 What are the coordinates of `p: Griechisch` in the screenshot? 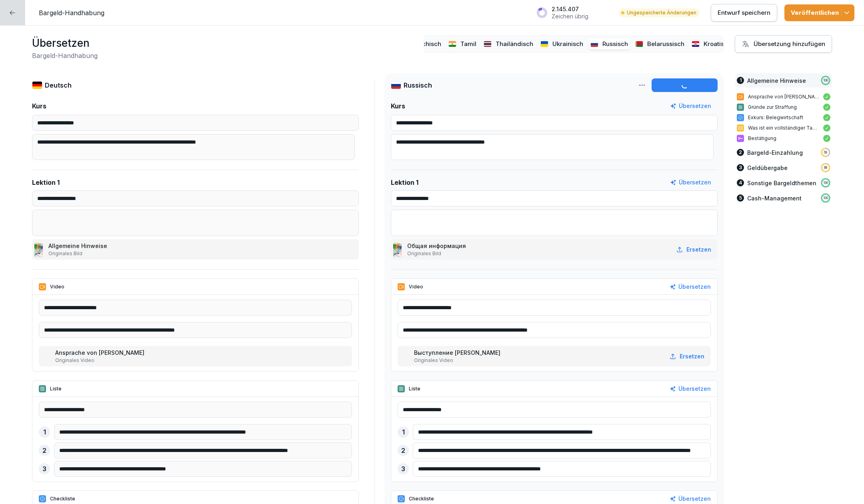 It's located at (426, 44).